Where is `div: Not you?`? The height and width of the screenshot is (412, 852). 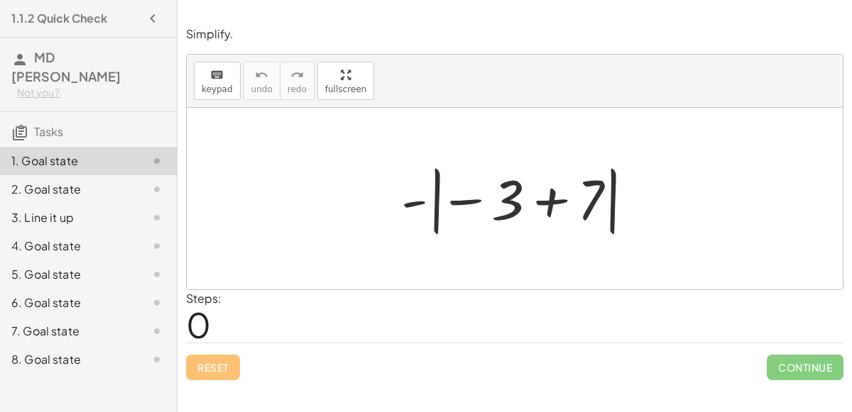 div: Not you? is located at coordinates (91, 93).